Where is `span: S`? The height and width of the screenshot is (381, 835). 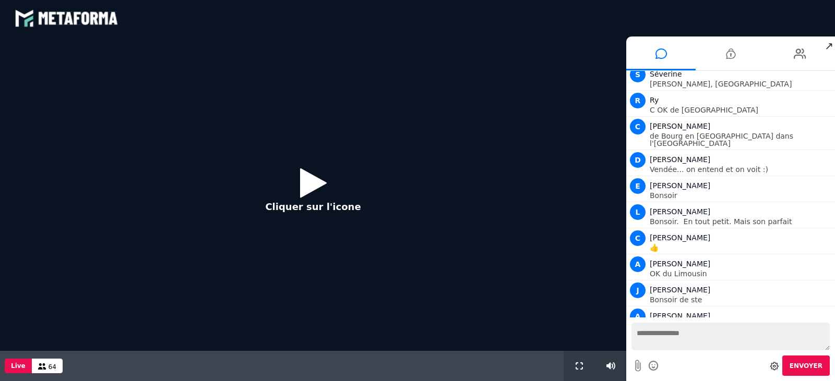
span: S is located at coordinates (638, 75).